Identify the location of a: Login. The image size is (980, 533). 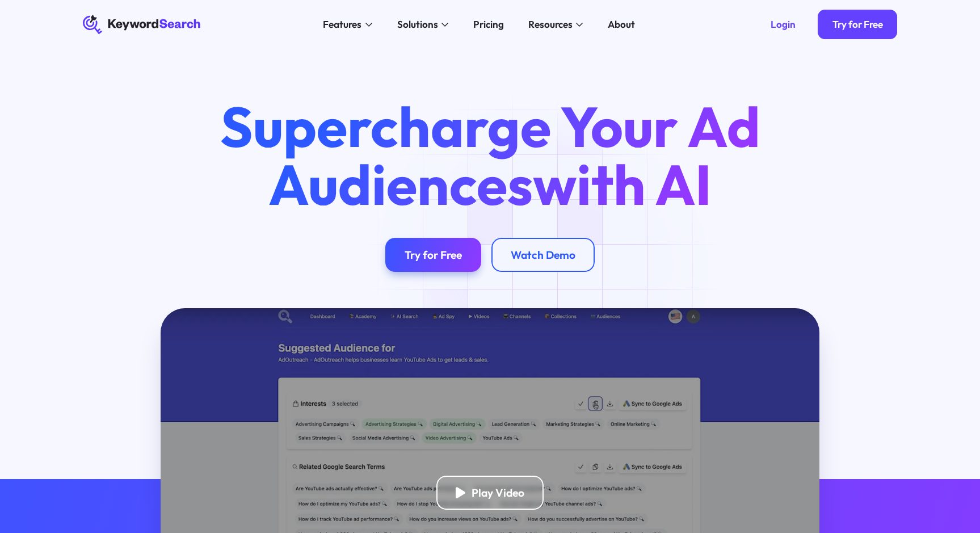
(784, 25).